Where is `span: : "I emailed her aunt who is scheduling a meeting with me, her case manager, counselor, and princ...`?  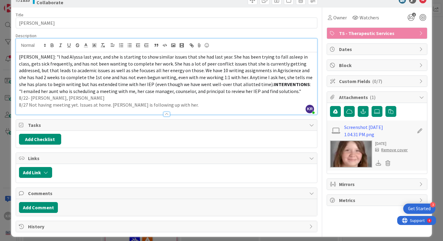 span: : "I emailed her aunt who is scheduling a meeting with me, her case manager, counselor, and princ... is located at coordinates (165, 87).